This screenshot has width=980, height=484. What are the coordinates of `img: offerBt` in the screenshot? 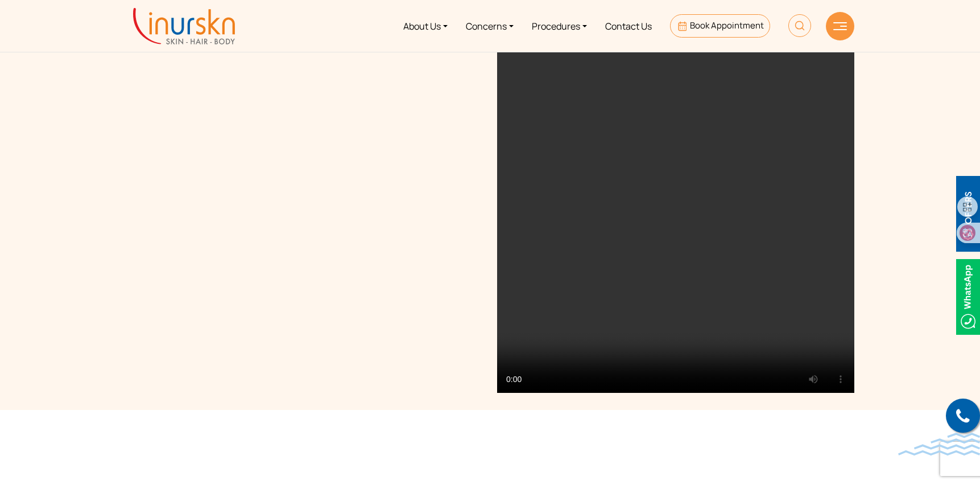 It's located at (968, 213).